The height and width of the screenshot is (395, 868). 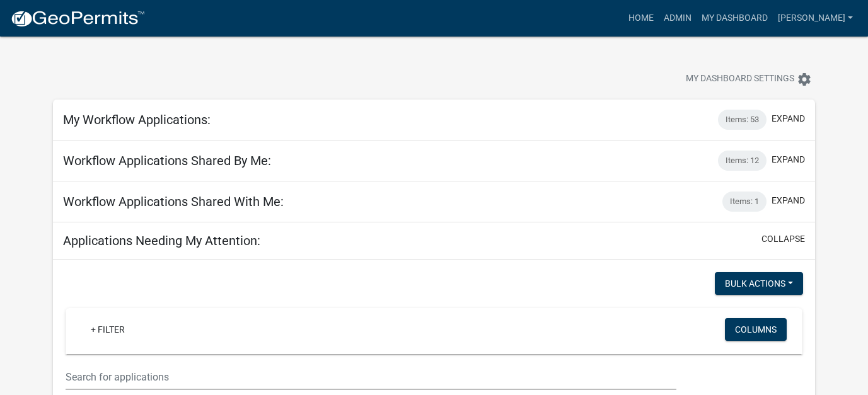 I want to click on button: collapse, so click(x=782, y=238).